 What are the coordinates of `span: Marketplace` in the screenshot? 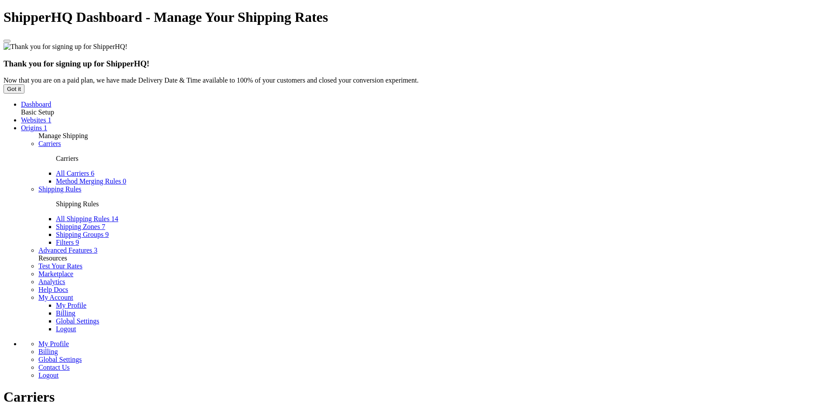 It's located at (56, 273).